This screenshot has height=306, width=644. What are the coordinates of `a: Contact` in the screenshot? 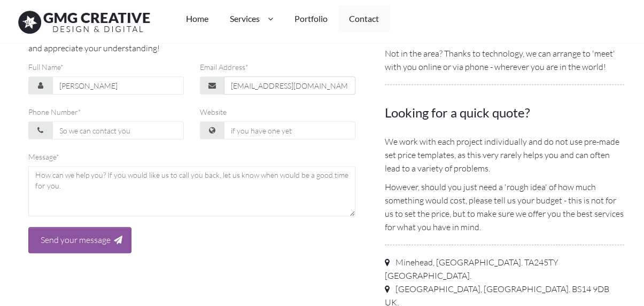 It's located at (364, 19).